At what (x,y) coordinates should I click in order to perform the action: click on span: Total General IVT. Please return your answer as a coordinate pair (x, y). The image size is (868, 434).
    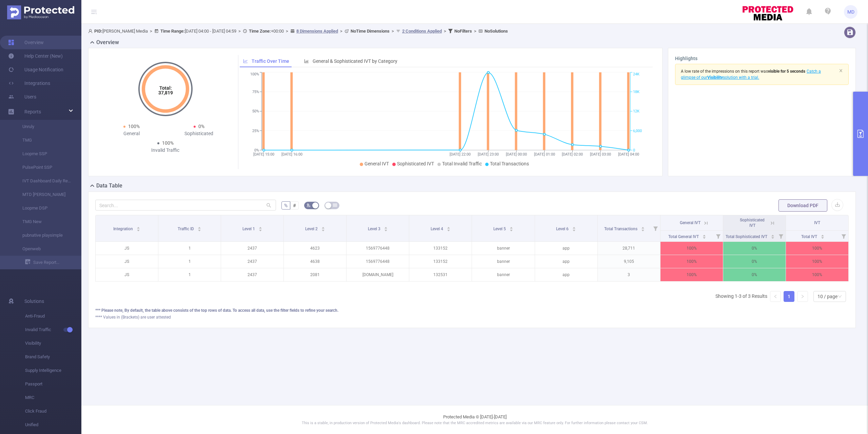
    Looking at the image, I should click on (684, 237).